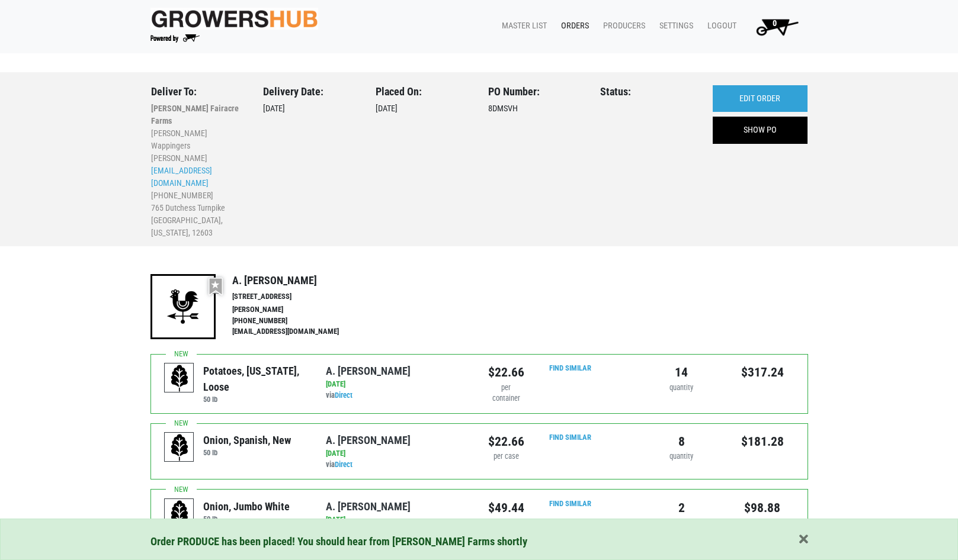  What do you see at coordinates (572, 26) in the screenshot?
I see `a: Orders` at bounding box center [572, 26].